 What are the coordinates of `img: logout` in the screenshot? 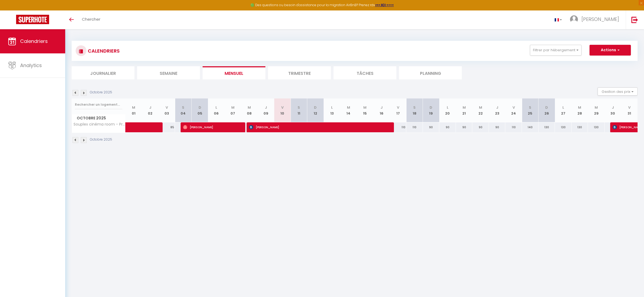 It's located at (634, 19).